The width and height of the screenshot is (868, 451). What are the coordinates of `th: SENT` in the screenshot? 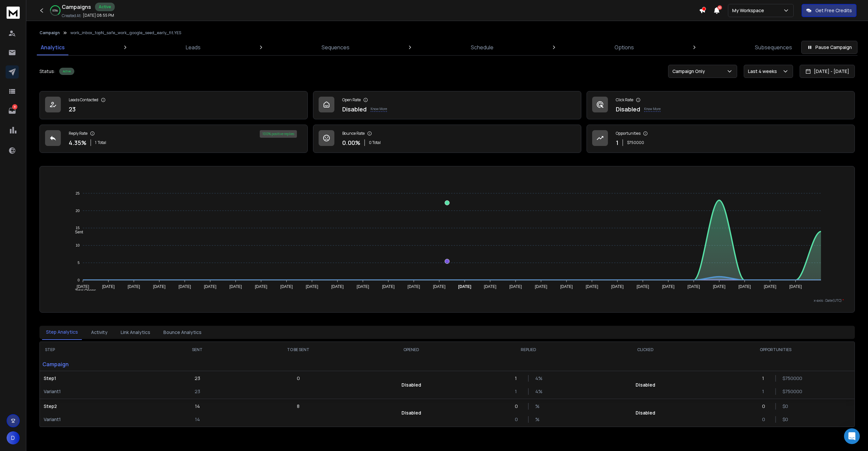 It's located at (197, 350).